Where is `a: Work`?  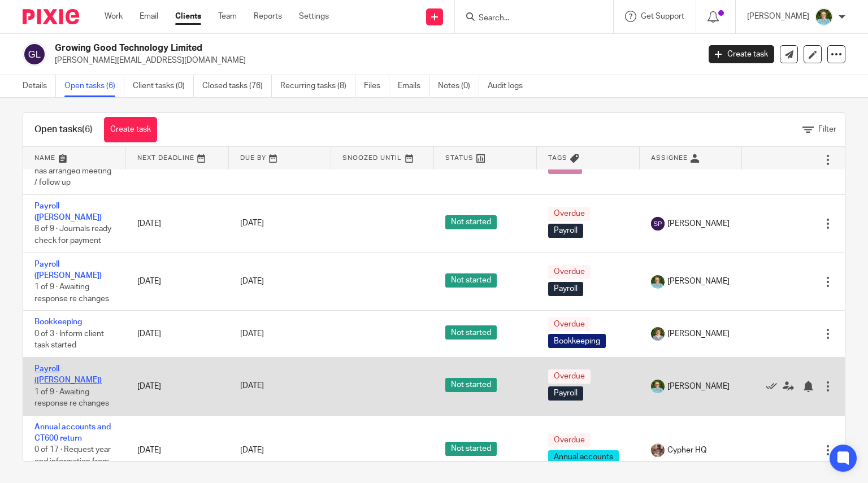 a: Work is located at coordinates (113, 16).